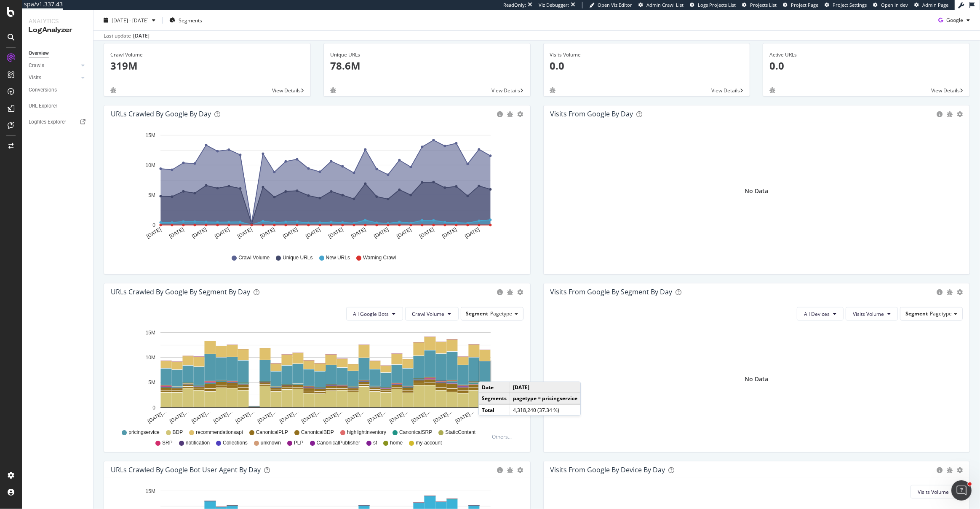 This screenshot has height=509, width=980. What do you see at coordinates (801, 5) in the screenshot?
I see `a: Project Page` at bounding box center [801, 5].